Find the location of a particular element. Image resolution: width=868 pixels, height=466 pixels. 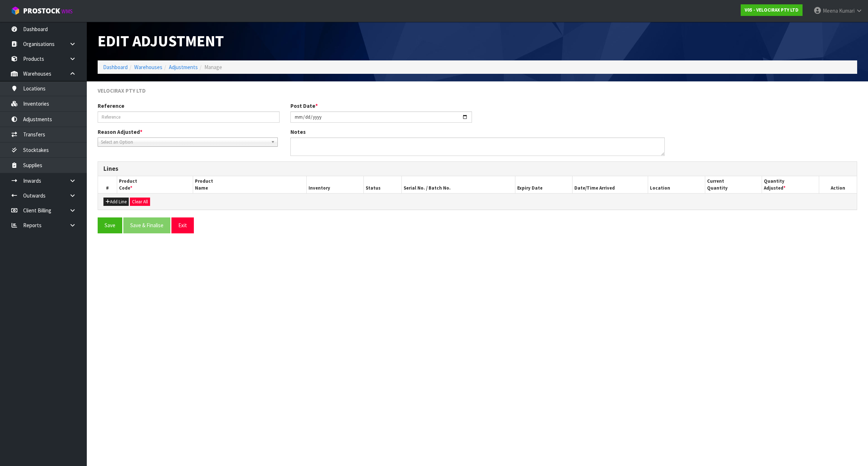

th: Quantity Adjusted is located at coordinates (790, 185).